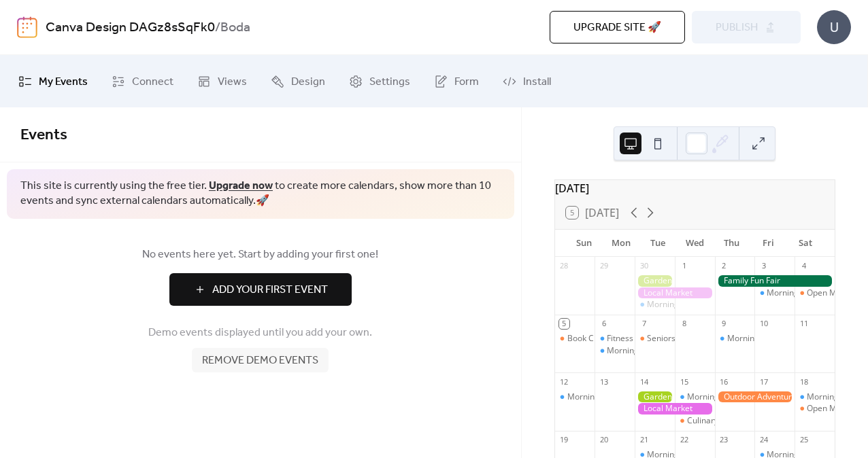 The image size is (868, 458). What do you see at coordinates (724, 266) in the screenshot?
I see `div: 2` at bounding box center [724, 266].